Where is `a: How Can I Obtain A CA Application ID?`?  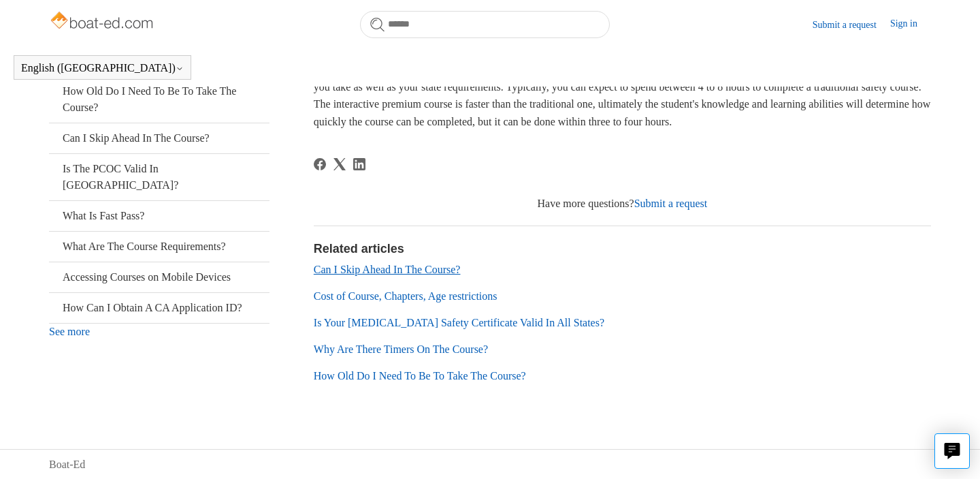 a: How Can I Obtain A CA Application ID? is located at coordinates (160, 308).